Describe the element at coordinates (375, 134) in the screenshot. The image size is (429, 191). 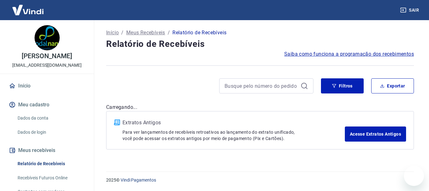
I see `a: Acesse Extratos Antigos` at that location.